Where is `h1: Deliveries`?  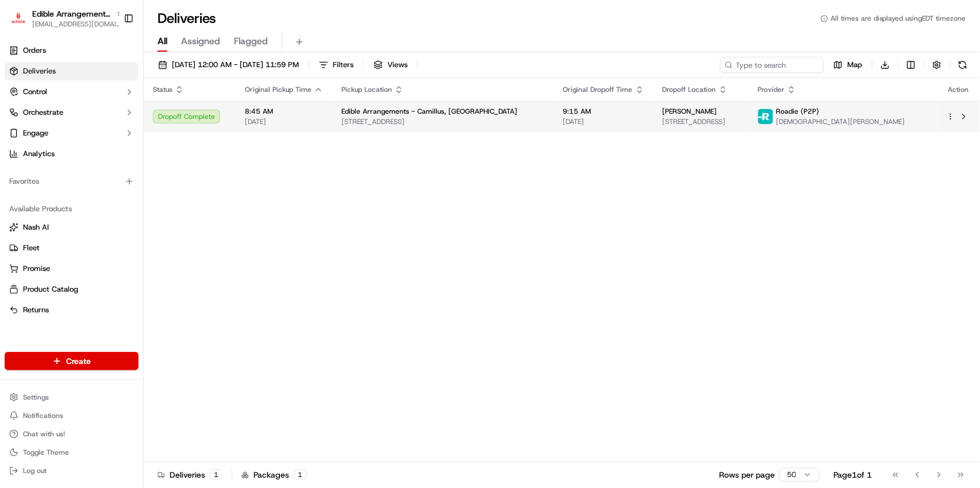 h1: Deliveries is located at coordinates (187, 19).